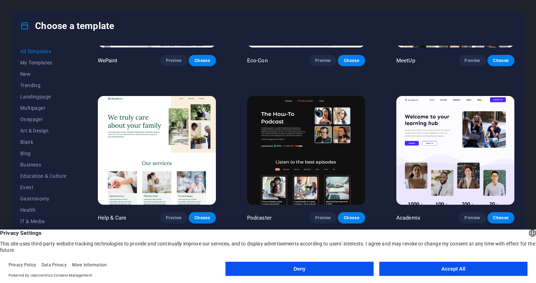 This screenshot has width=536, height=283. I want to click on button: Event, so click(43, 188).